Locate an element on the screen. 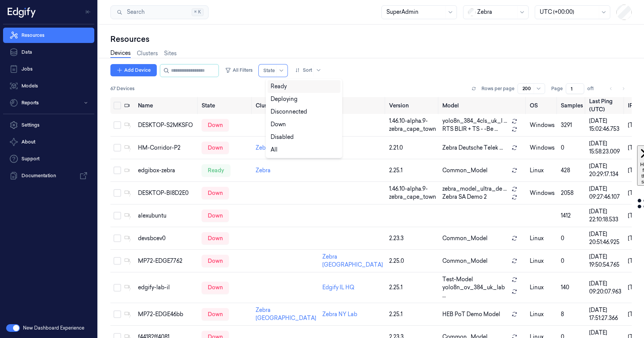  span: RTS BLIR + TS - -Be ... is located at coordinates (470, 129).